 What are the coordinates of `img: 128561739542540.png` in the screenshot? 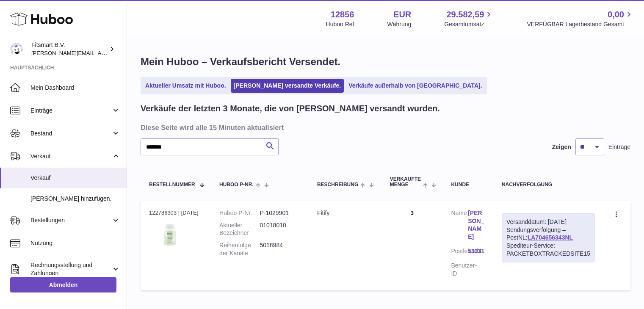 It's located at (170, 234).